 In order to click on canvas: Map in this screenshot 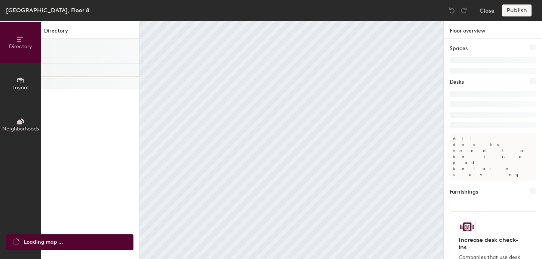, I will do `click(292, 140)`.